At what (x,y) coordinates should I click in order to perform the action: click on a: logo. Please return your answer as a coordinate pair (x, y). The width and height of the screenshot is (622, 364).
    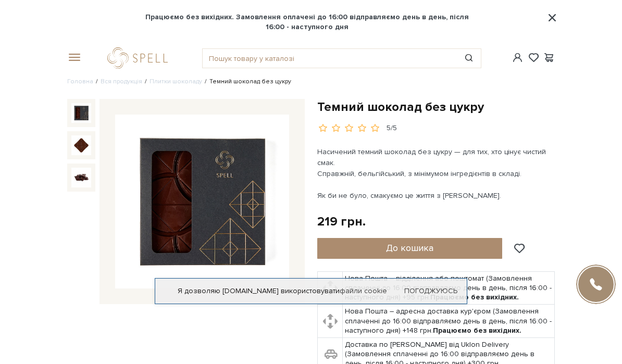
    Looking at the image, I should click on (140, 58).